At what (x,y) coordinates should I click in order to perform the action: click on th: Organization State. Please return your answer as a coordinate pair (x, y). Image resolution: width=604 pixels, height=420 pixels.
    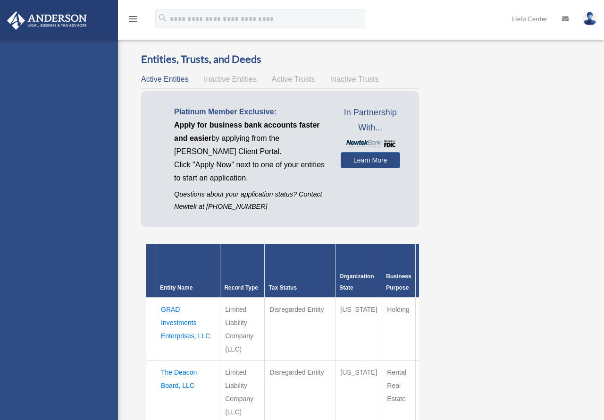
    Looking at the image, I should click on (359, 270).